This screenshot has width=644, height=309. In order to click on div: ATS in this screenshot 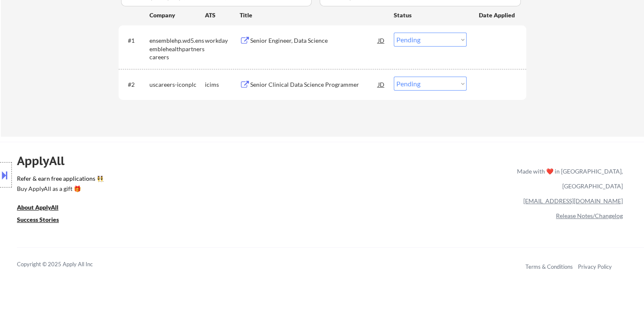, I will do `click(222, 15)`.